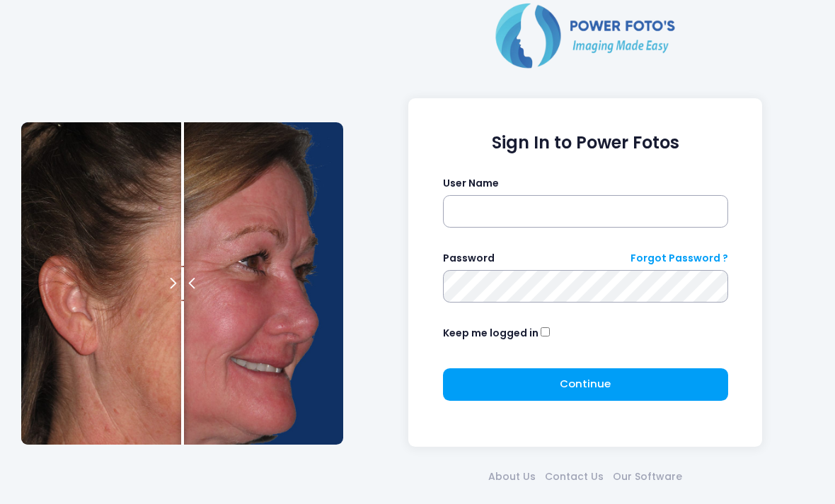 The image size is (835, 504). I want to click on a: About Us, so click(512, 477).